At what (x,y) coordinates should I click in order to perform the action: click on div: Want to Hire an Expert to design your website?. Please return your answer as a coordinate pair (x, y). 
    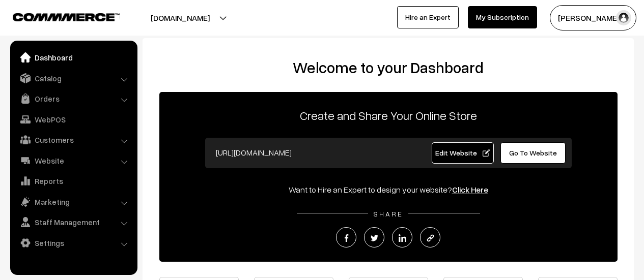
    Looking at the image, I should click on (388, 189).